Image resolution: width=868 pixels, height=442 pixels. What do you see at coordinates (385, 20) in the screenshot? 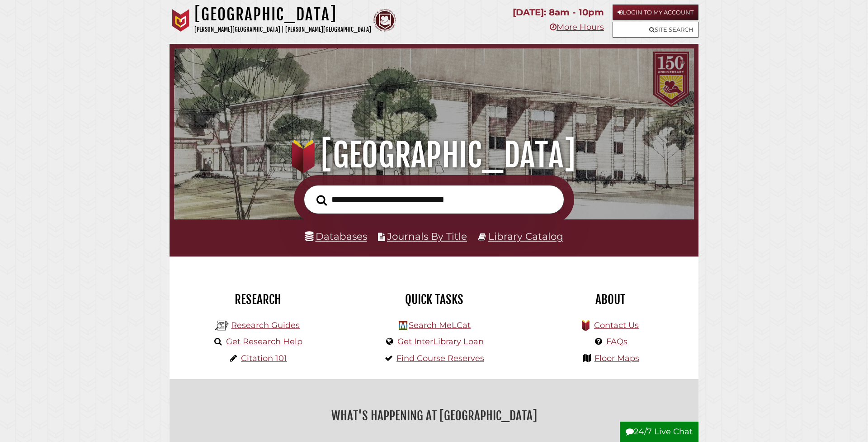
I see `img: Calvin Theological Seminary` at bounding box center [385, 20].